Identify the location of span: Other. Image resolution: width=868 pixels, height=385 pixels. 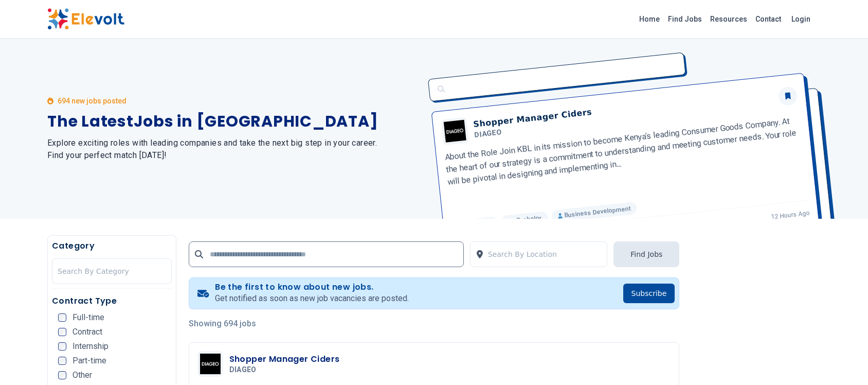
(82, 375).